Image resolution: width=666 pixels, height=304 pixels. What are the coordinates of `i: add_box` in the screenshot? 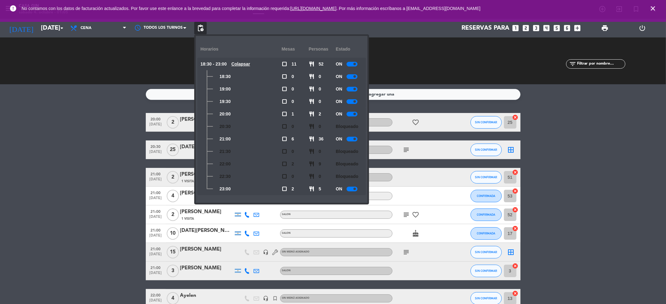 It's located at (577, 28).